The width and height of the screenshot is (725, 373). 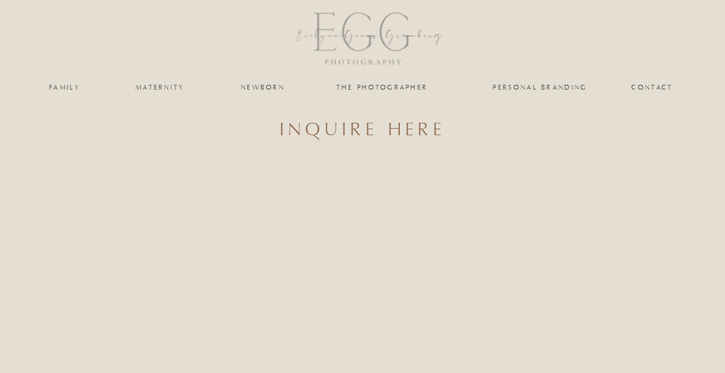 I want to click on nav: Contact, so click(x=652, y=87).